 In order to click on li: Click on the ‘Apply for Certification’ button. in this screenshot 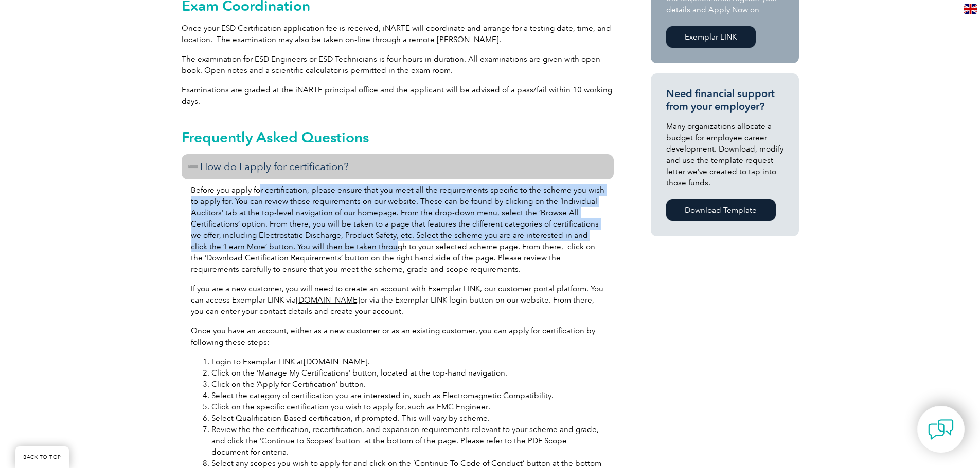, I will do `click(408, 385)`.